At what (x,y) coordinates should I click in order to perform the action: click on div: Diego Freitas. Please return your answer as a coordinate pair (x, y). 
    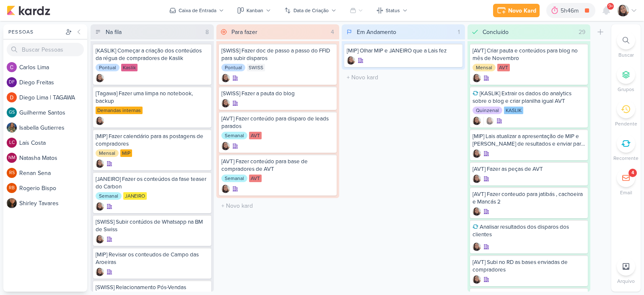
    Looking at the image, I should click on (12, 82).